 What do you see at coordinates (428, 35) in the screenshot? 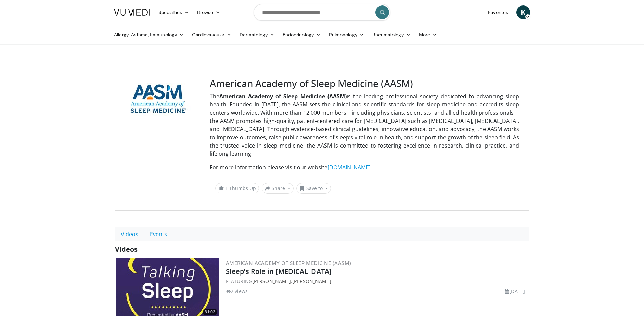
I see `a: More` at bounding box center [428, 35].